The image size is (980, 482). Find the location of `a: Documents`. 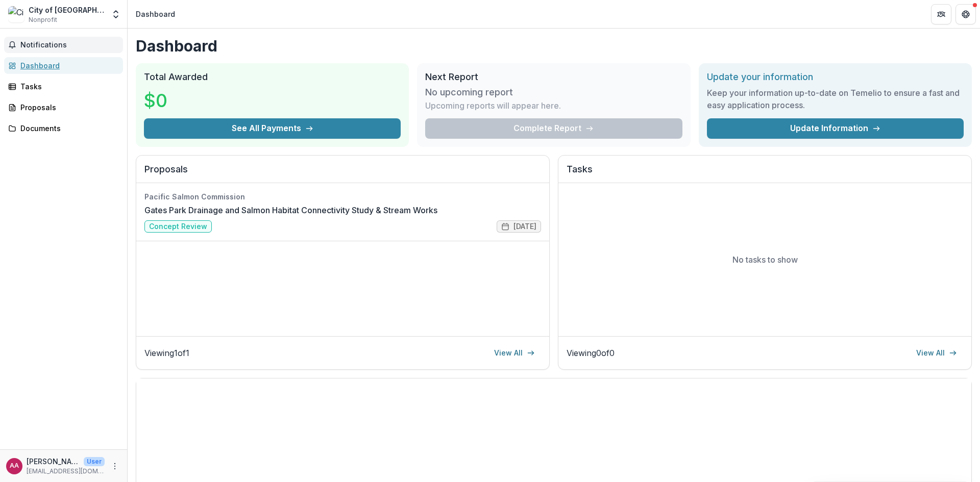

a: Documents is located at coordinates (63, 128).